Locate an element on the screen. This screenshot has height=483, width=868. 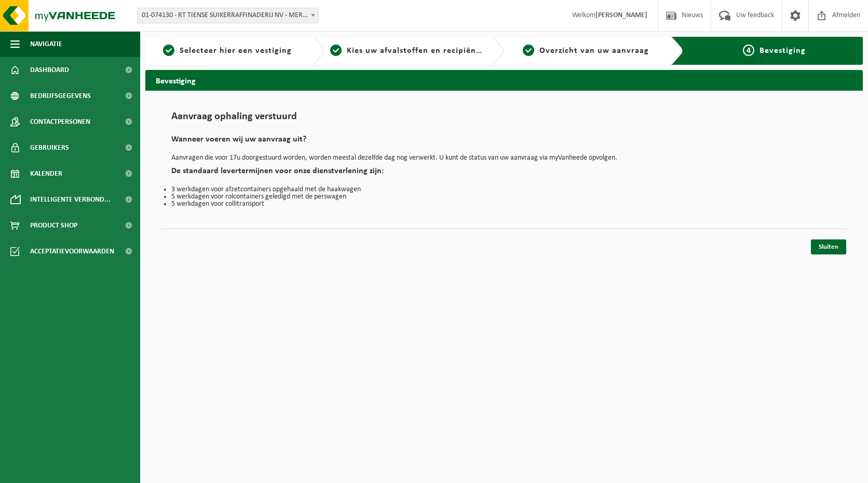
h2: Wanneer voeren wij uw aanvraag uit? is located at coordinates (504, 142).